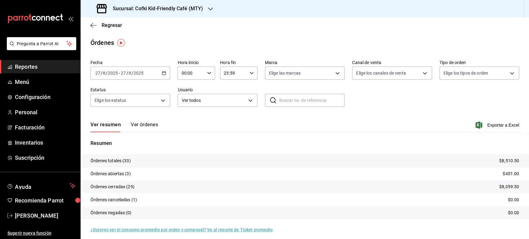 The width and height of the screenshot is (529, 239). I want to click on button: Regresar, so click(106, 25).